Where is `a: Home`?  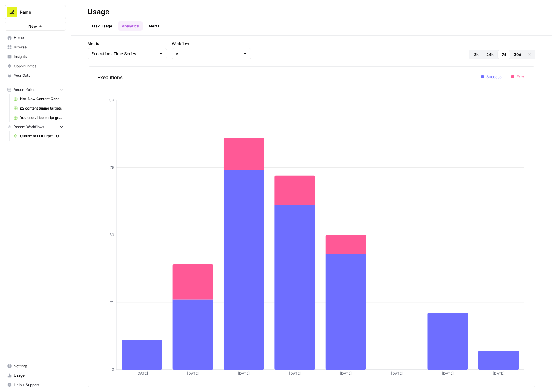 a: Home is located at coordinates (35, 38).